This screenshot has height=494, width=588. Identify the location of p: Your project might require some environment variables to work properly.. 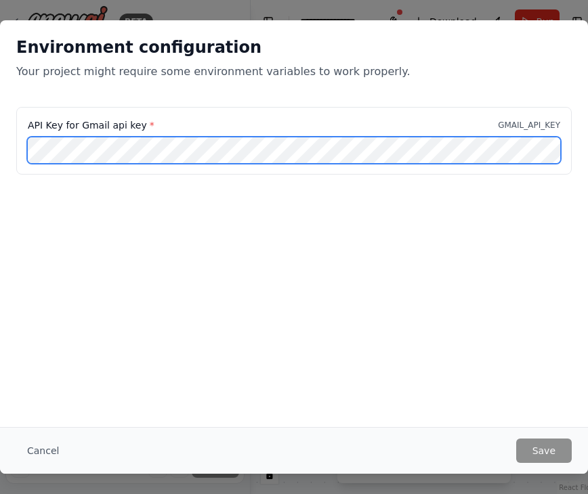
(294, 72).